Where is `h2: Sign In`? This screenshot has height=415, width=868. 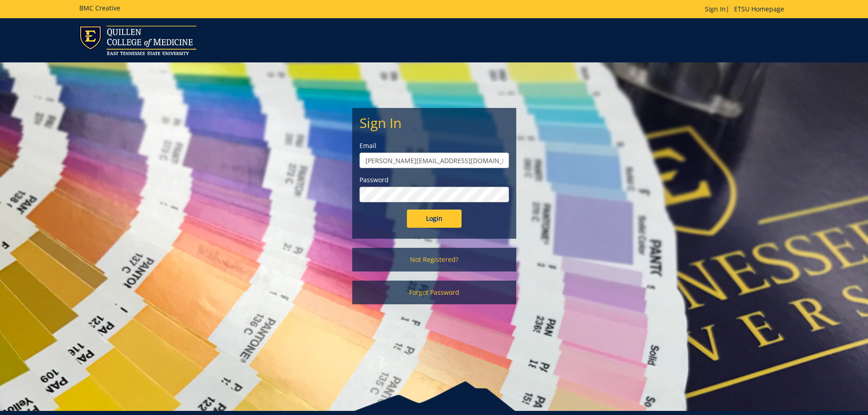 h2: Sign In is located at coordinates (434, 123).